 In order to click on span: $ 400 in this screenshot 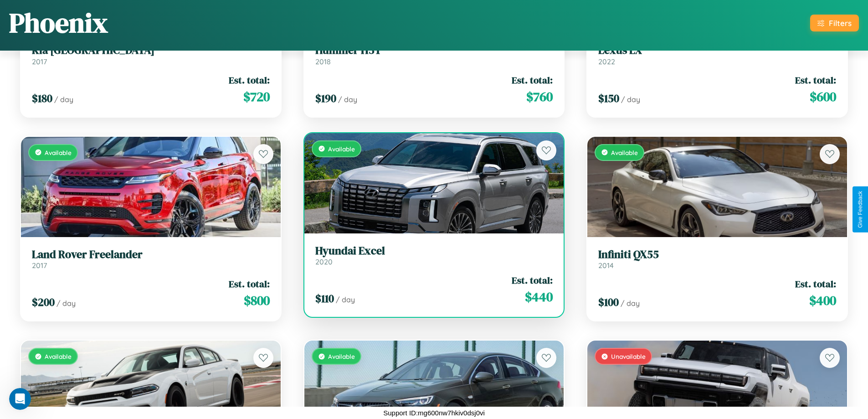, I will do `click(823, 300)`.